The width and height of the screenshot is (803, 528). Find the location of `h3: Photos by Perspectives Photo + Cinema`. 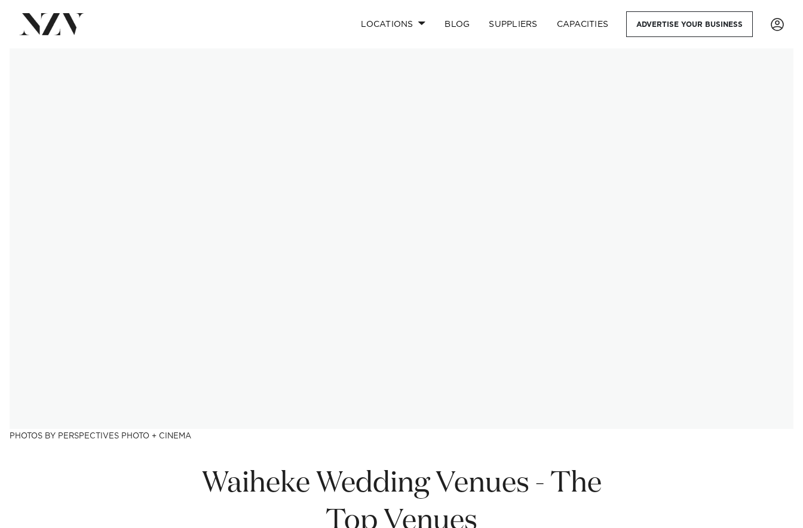

h3: Photos by Perspectives Photo + Cinema is located at coordinates (402, 435).